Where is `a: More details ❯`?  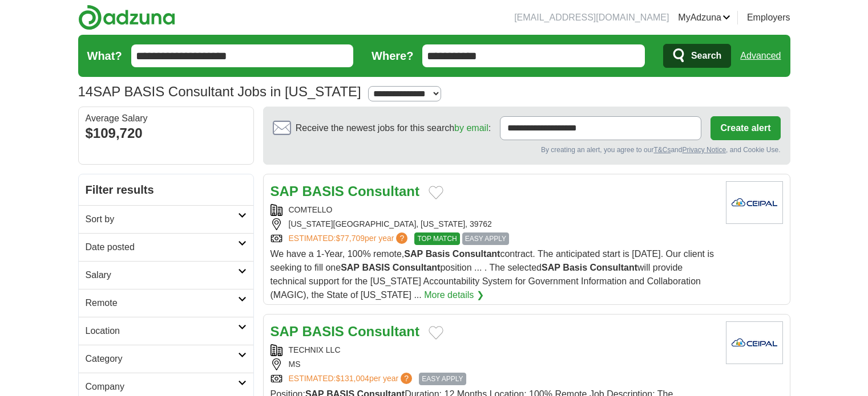 a: More details ❯ is located at coordinates (454, 295).